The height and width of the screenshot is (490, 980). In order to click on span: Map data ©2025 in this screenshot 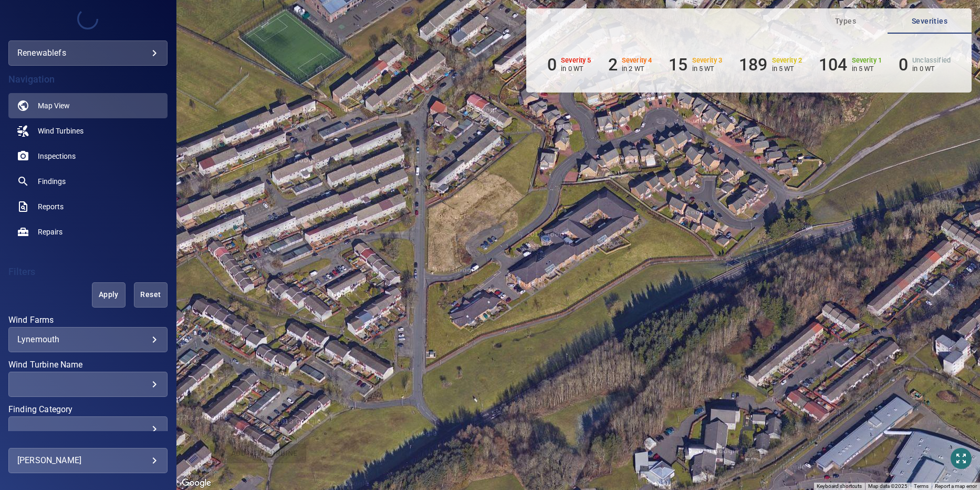, I will do `click(888, 486)`.